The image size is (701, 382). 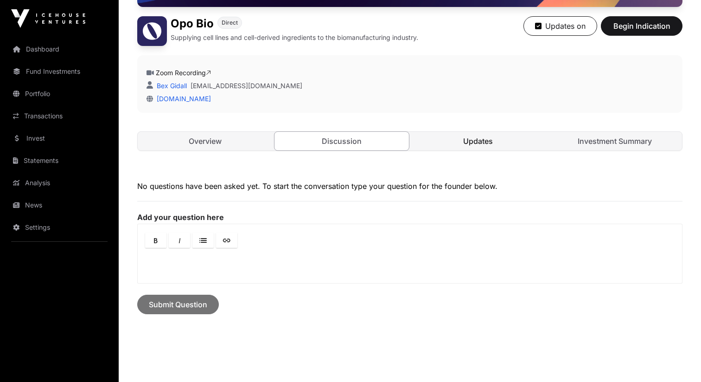 I want to click on a: Analysis, so click(x=59, y=183).